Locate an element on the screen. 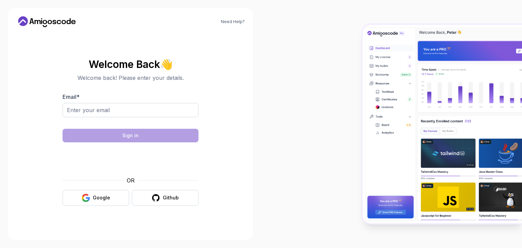 The image size is (522, 248). img: Amigoscode Dashboard is located at coordinates (442, 124).